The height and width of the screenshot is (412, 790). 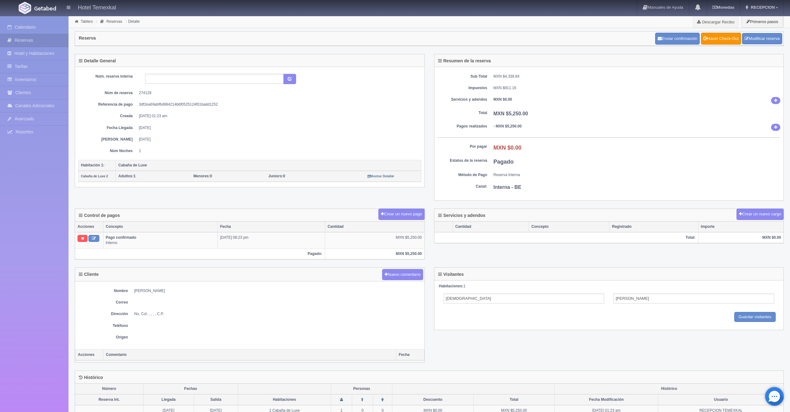 What do you see at coordinates (463, 88) in the screenshot?
I see `dt: Impuestos` at bounding box center [463, 88].